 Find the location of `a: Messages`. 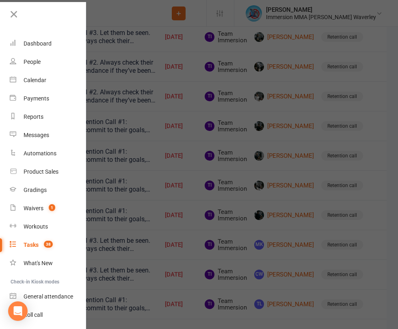

a: Messages is located at coordinates (48, 135).